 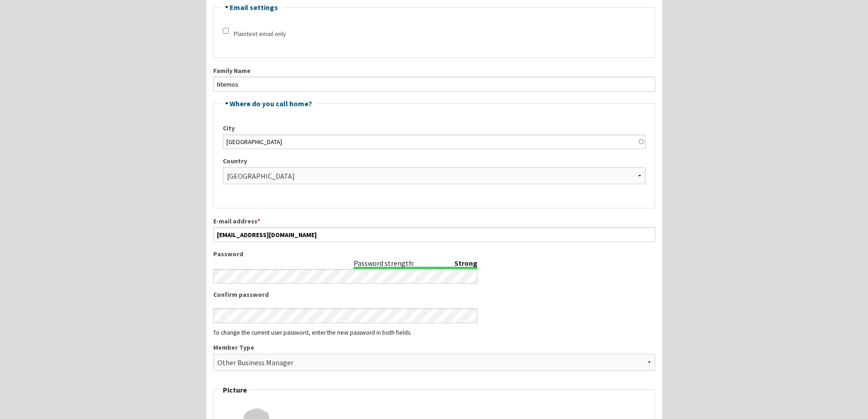 What do you see at coordinates (260, 34) in the screenshot?
I see `label: Plaintext email only` at bounding box center [260, 34].